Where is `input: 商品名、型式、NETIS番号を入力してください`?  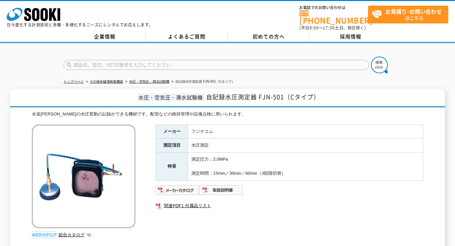
input: 商品名、型式、NETIS番号を入力してください is located at coordinates (216, 65).